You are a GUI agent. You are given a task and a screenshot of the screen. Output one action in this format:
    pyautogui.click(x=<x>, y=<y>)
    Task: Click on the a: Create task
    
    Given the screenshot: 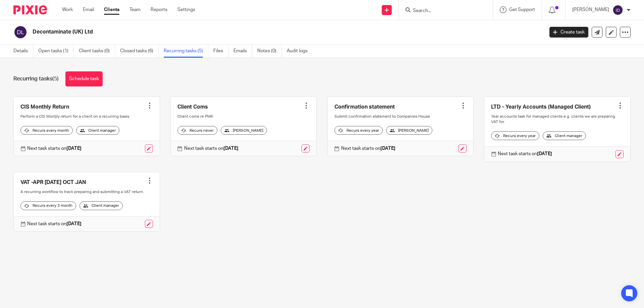 What is the action you would take?
    pyautogui.click(x=569, y=32)
    